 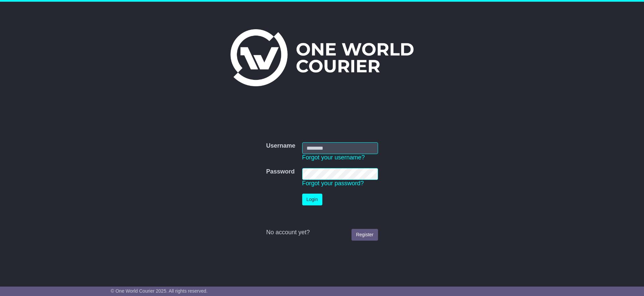 I want to click on img: One World, so click(x=322, y=58).